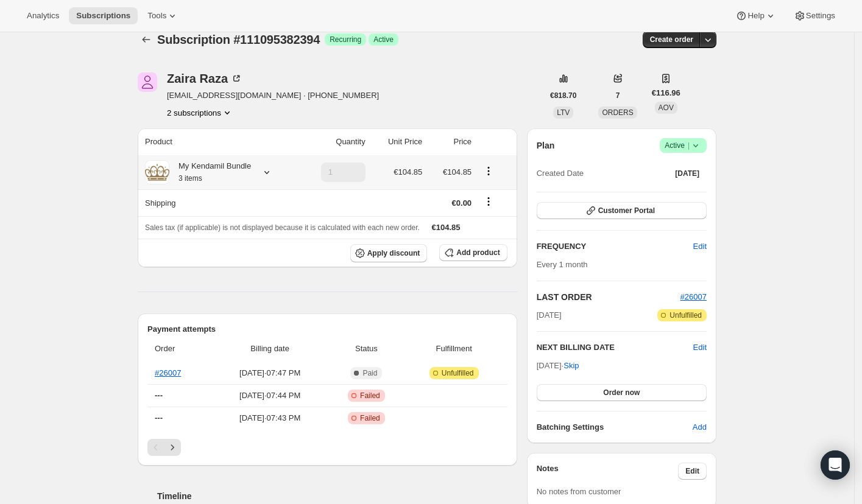  Describe the element at coordinates (473, 253) in the screenshot. I see `button: Add product` at that location.